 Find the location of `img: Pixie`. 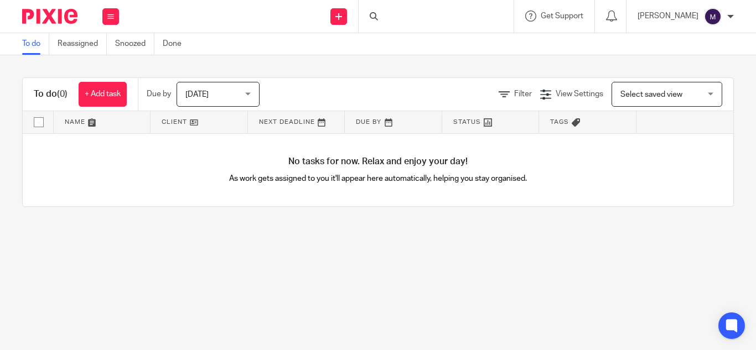

img: Pixie is located at coordinates (50, 16).